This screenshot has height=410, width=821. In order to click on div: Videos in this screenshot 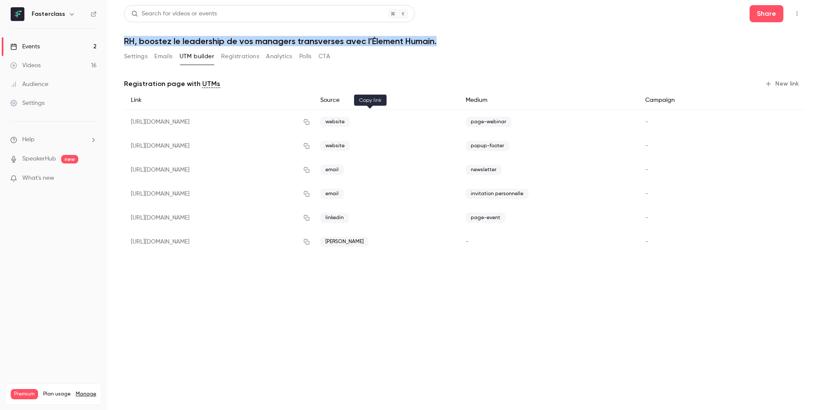, I will do `click(25, 65)`.